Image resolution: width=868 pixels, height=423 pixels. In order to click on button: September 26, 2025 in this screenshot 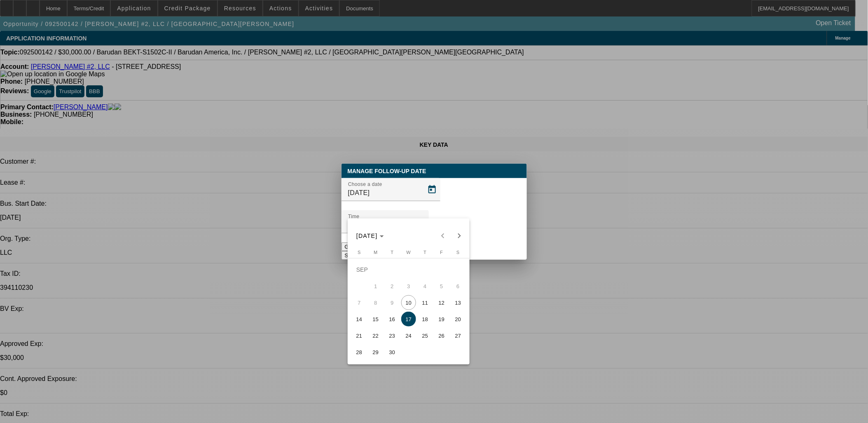, I will do `click(442, 335)`.